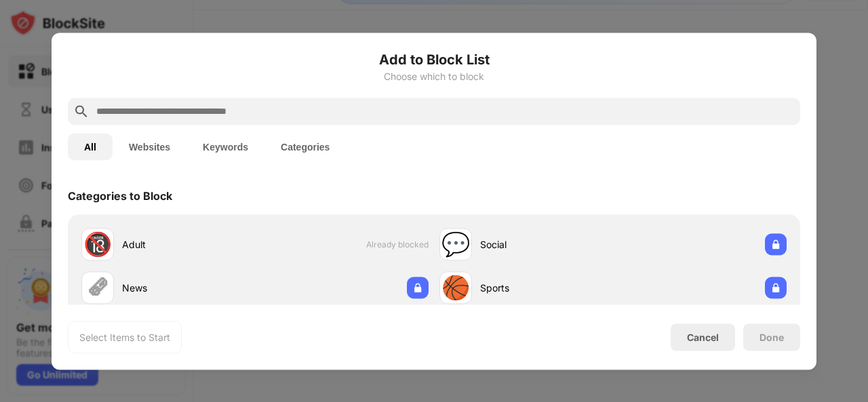  What do you see at coordinates (81, 112) in the screenshot?
I see `img: search.svg` at bounding box center [81, 112].